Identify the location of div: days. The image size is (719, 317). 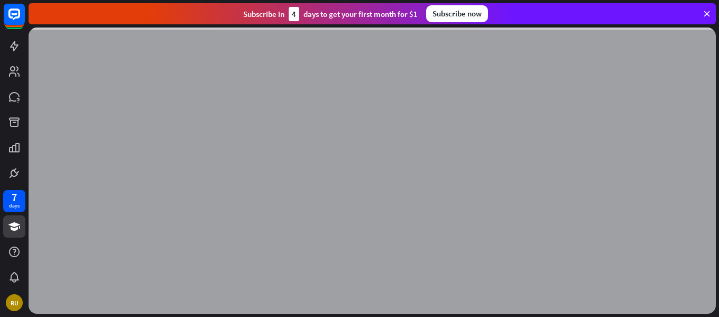
(14, 206).